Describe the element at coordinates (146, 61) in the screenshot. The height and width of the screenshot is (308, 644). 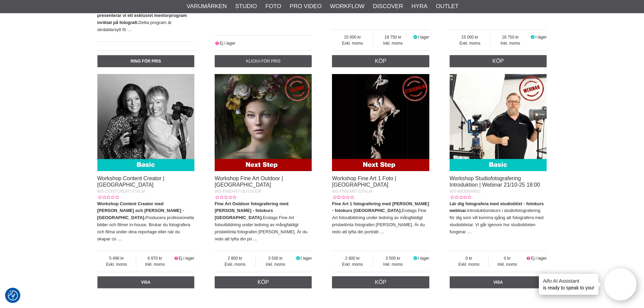
I see `a: Ring för pris` at that location.